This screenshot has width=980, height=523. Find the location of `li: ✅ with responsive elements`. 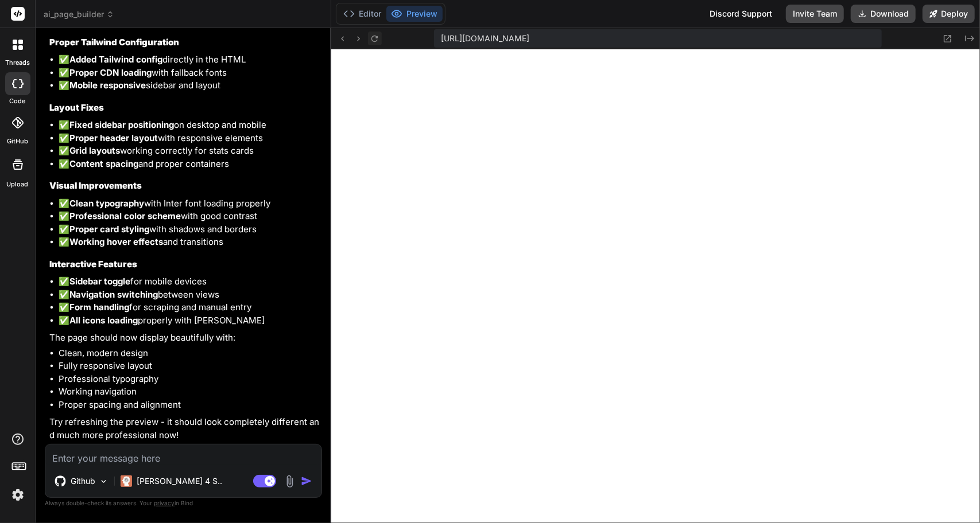

li: ✅ with responsive elements is located at coordinates (189, 138).